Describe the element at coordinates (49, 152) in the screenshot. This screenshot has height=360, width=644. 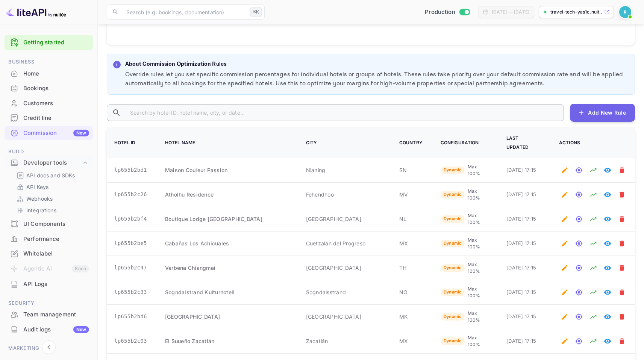
I see `span: Build` at that location.